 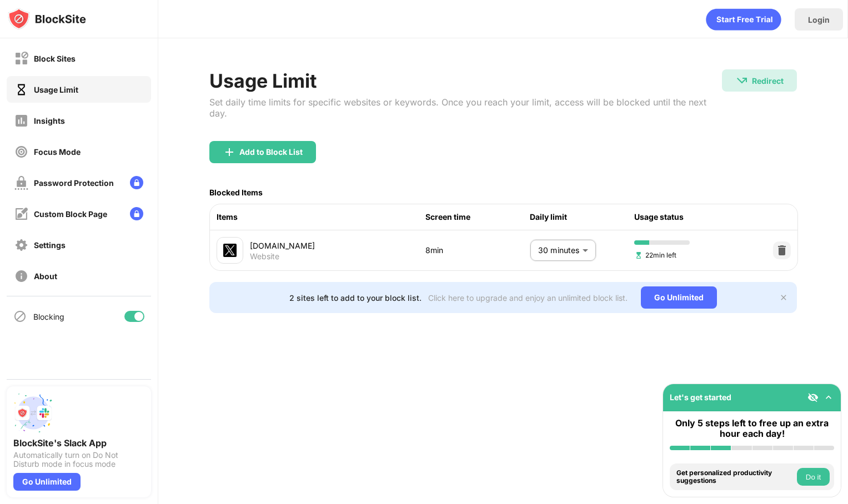 What do you see at coordinates (34, 413) in the screenshot?
I see `img: push-slack.svg` at bounding box center [34, 413].